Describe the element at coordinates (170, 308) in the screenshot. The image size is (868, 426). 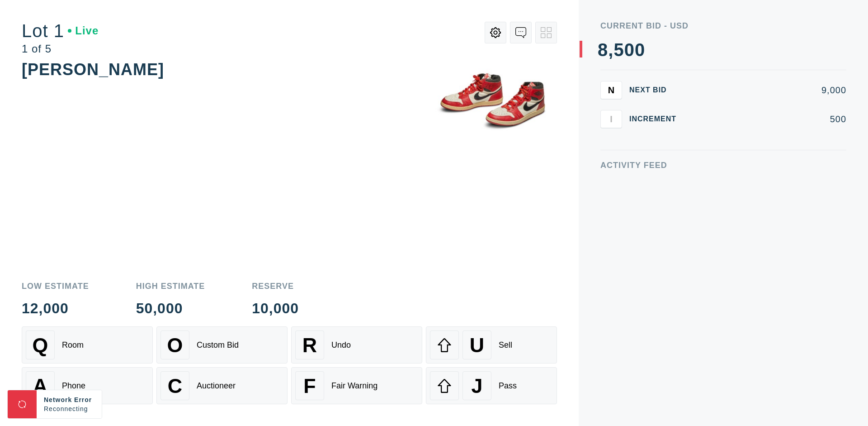
I see `div: 50,000` at that location.